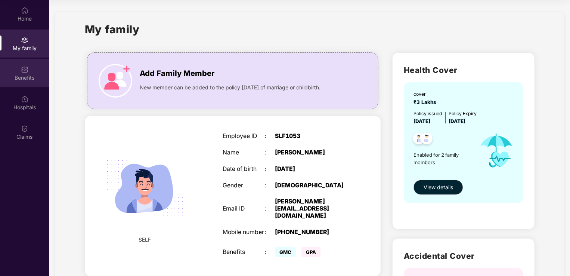 The height and width of the screenshot is (276, 570). I want to click on div: Benefits, so click(243, 252).